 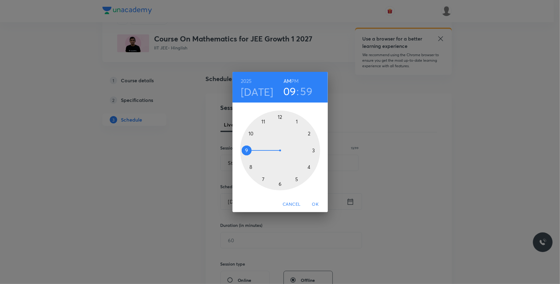 What do you see at coordinates (295, 81) in the screenshot?
I see `h6: PM` at bounding box center [295, 81].